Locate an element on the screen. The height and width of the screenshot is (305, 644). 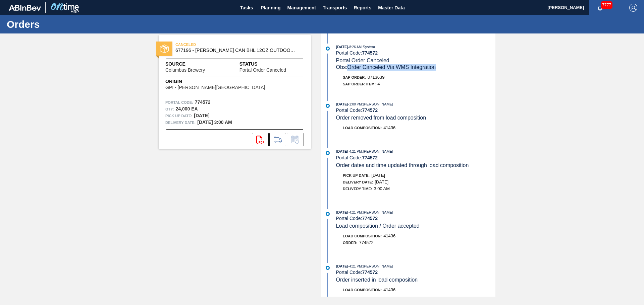
span: - 8:26 AM is located at coordinates (355, 47).